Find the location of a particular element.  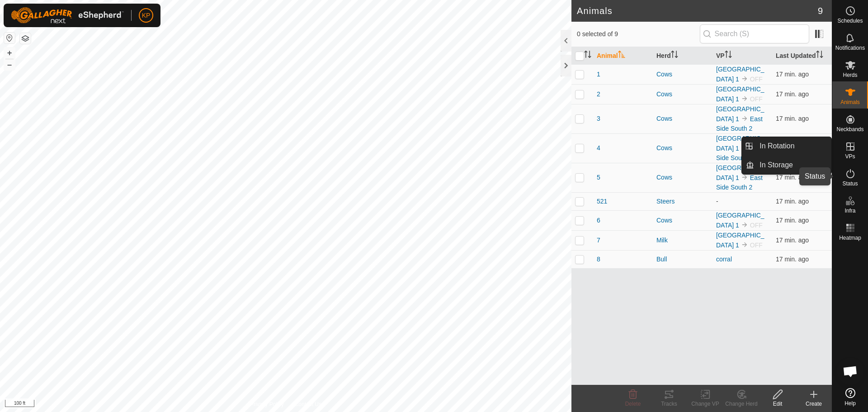

th: Herd is located at coordinates (683, 55).